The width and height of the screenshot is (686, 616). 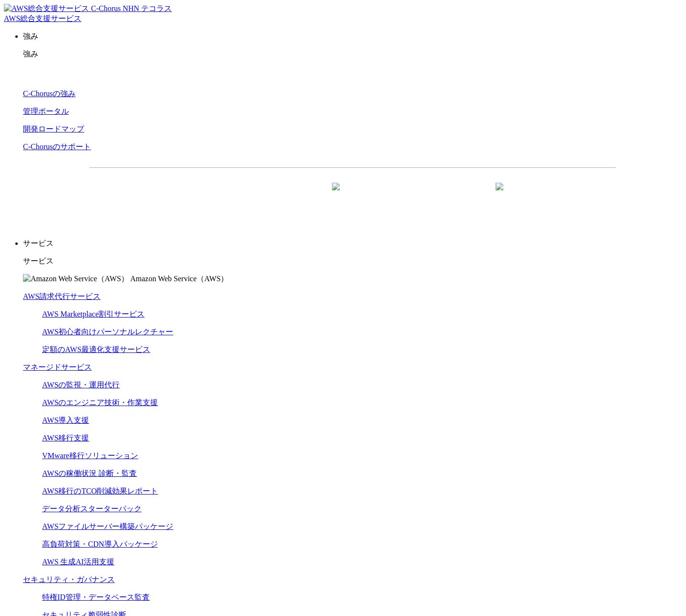 I want to click on a: AWS 生成AI活用支援, so click(x=78, y=561).